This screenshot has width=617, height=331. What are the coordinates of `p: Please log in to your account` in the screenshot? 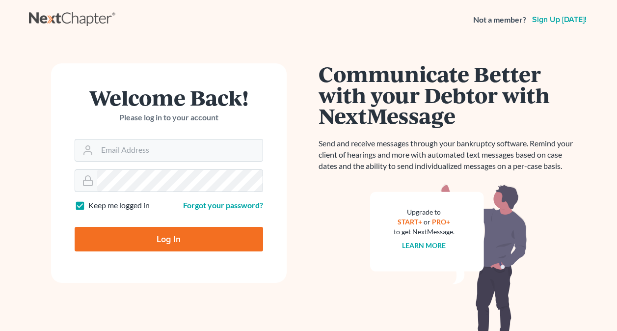 It's located at (169, 117).